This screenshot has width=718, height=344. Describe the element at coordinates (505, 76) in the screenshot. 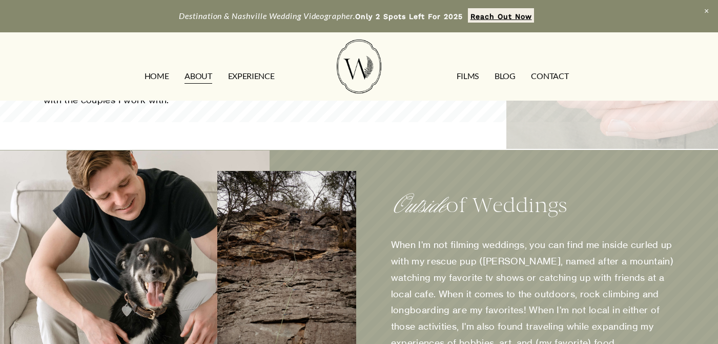

I see `a: Blog` at that location.